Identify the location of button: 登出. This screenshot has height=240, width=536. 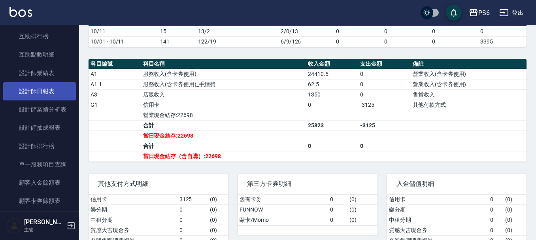
(511, 13).